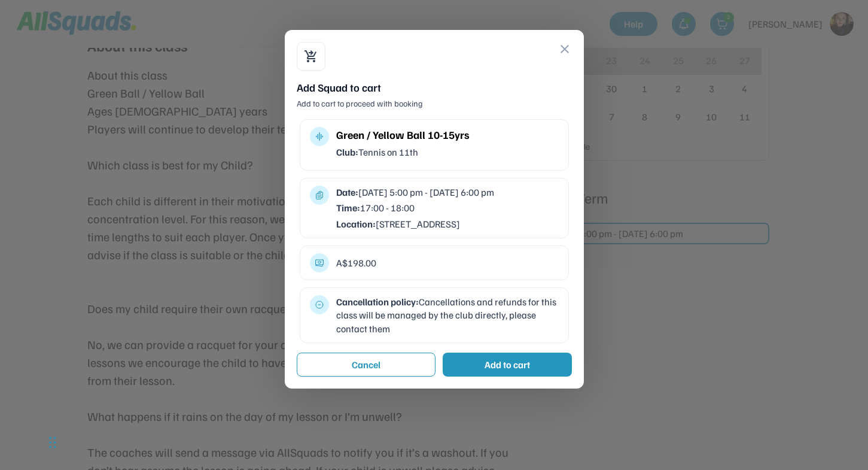 This screenshot has height=470, width=868. What do you see at coordinates (348, 208) in the screenshot?
I see `strong: Time:` at bounding box center [348, 208].